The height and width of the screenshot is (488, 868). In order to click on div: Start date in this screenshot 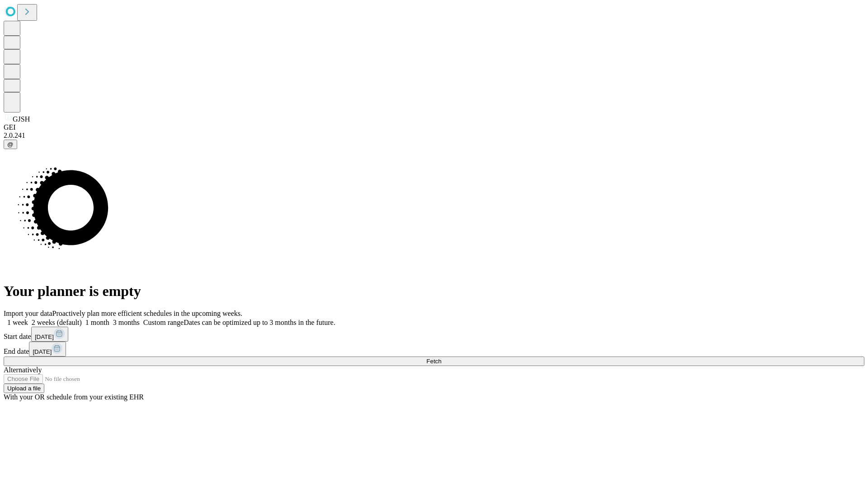, I will do `click(434, 334)`.